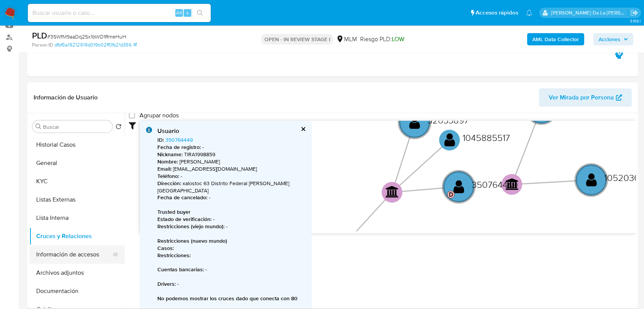  Describe the element at coordinates (179, 140) in the screenshot. I see `a: 350764449` at that location.